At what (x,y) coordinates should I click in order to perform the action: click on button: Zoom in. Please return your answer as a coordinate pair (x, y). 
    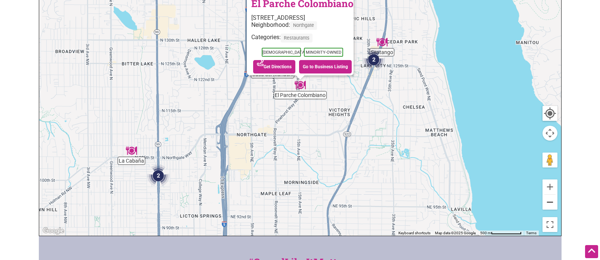
    Looking at the image, I should click on (550, 187).